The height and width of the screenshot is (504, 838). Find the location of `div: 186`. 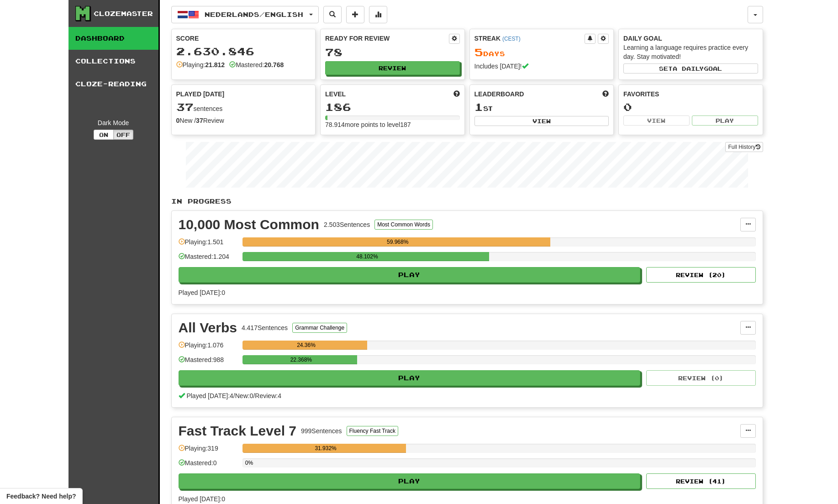

div: 186 is located at coordinates (392, 107).